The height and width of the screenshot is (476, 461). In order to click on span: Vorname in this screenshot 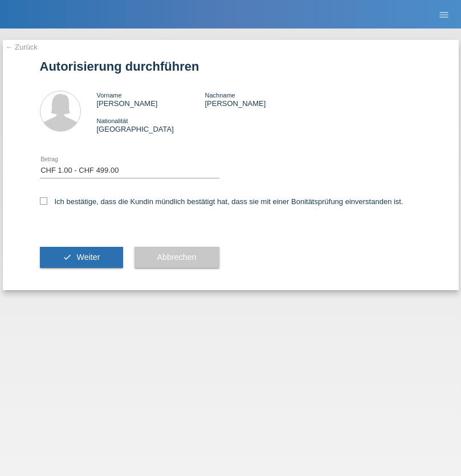, I will do `click(109, 95)`.